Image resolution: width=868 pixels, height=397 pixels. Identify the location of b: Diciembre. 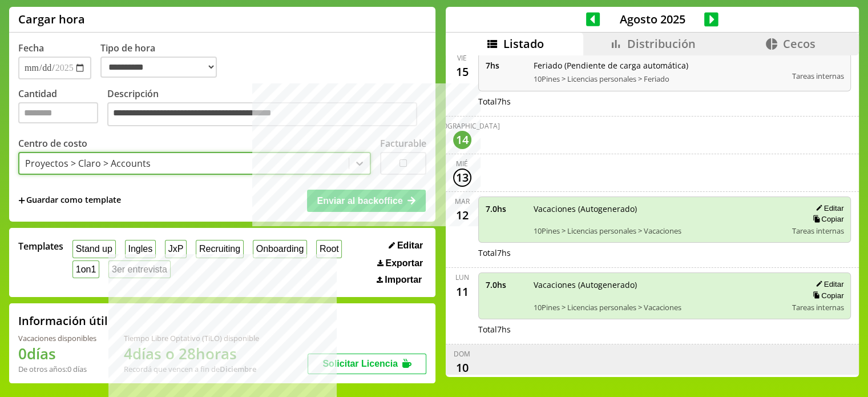
(238, 369).